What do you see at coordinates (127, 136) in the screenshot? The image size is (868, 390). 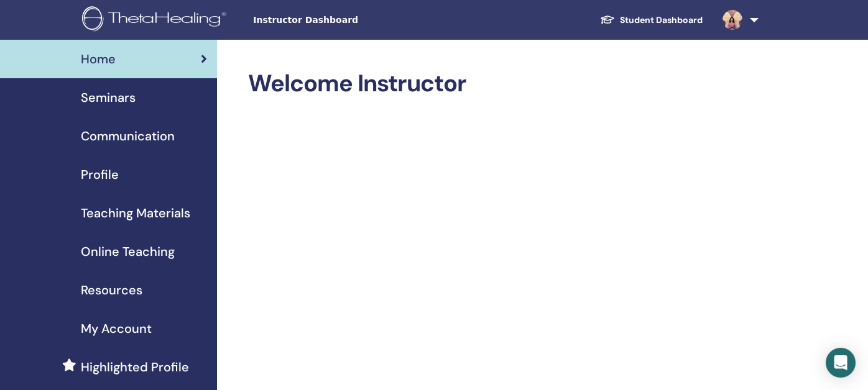 I see `span: Communication` at bounding box center [127, 136].